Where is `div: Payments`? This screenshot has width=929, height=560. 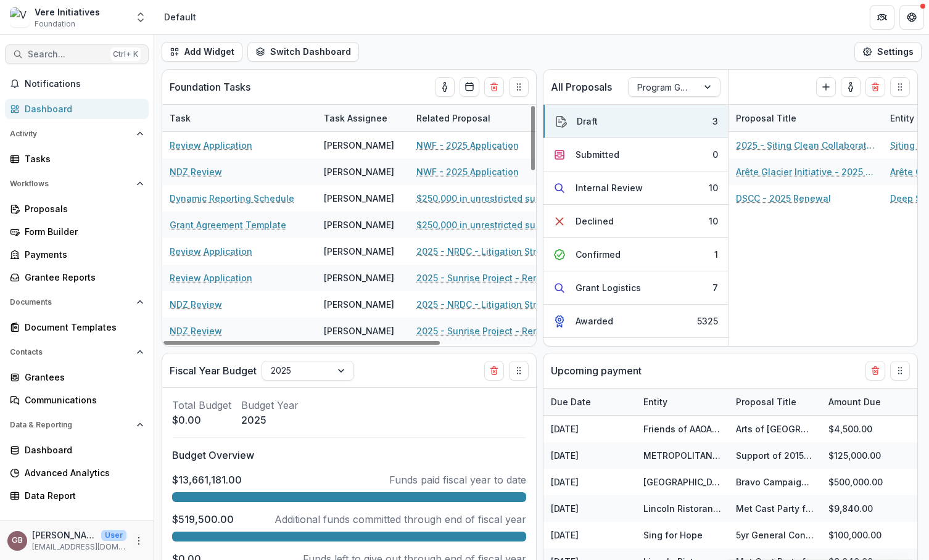 div: Payments is located at coordinates (82, 254).